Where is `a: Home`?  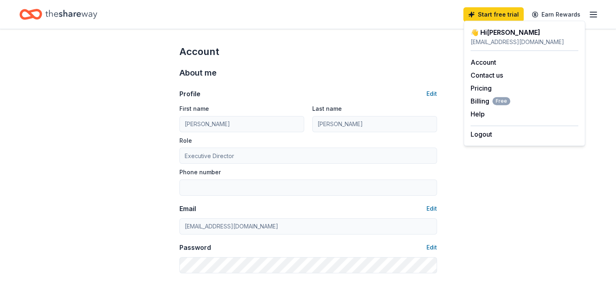 a: Home is located at coordinates (58, 14).